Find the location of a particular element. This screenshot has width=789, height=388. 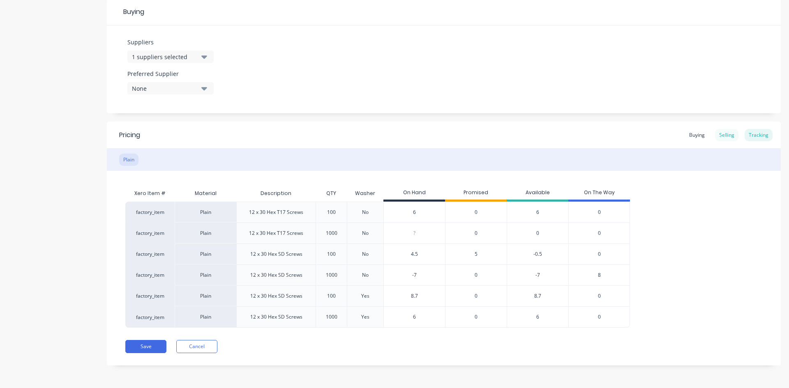

div: Washer is located at coordinates (365, 193).